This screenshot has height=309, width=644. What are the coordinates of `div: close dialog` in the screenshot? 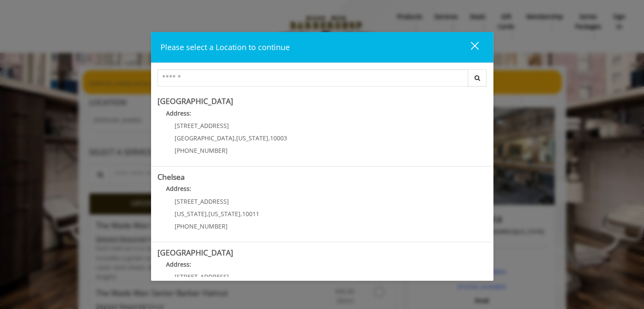 It's located at (469, 48).